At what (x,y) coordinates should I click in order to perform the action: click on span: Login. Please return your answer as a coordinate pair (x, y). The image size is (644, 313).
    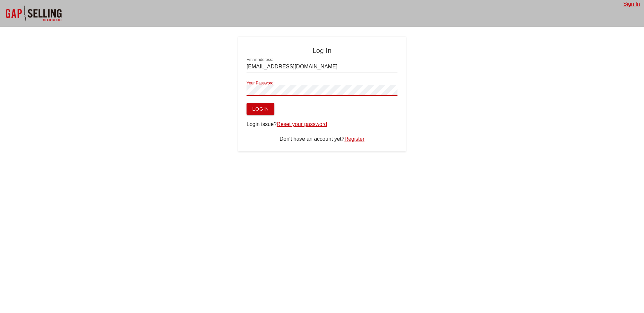
    Looking at the image, I should click on (260, 109).